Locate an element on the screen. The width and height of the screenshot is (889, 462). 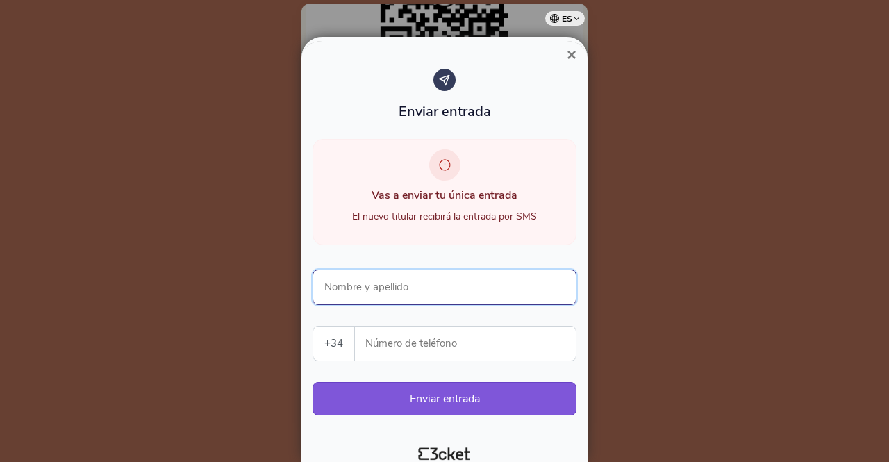
input: Nombre y apellido is located at coordinates (445, 287).